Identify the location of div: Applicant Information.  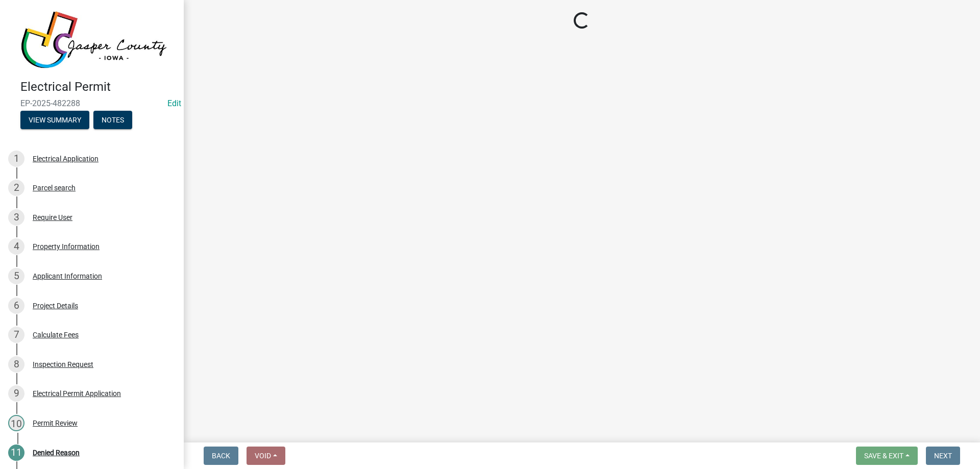
(67, 276).